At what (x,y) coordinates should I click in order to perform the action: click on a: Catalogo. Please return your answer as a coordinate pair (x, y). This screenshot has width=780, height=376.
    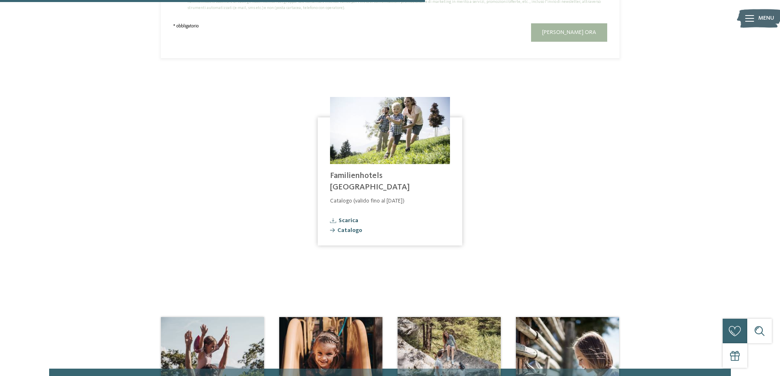
    Looking at the image, I should click on (390, 230).